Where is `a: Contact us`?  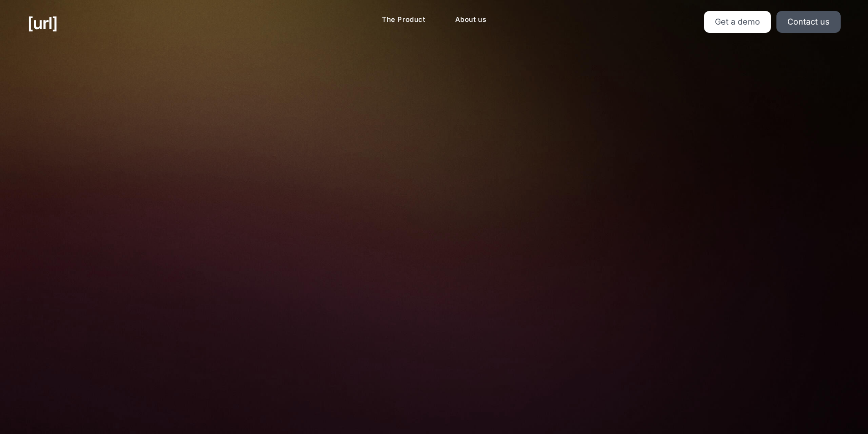 a: Contact us is located at coordinates (808, 21).